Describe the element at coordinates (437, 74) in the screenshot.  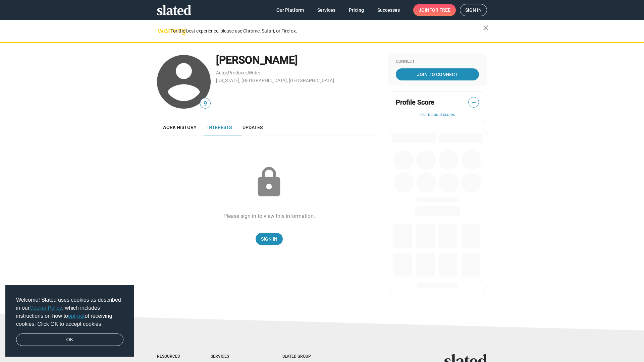
I see `span: Join To Connect` at that location.